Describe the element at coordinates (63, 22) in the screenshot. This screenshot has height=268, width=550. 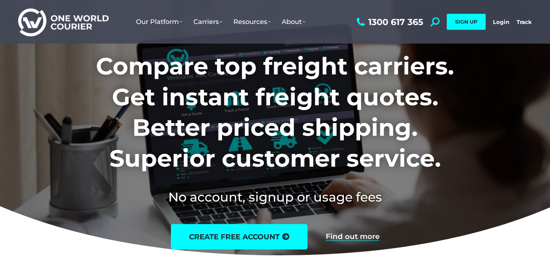
I see `img: One World Courier` at that location.